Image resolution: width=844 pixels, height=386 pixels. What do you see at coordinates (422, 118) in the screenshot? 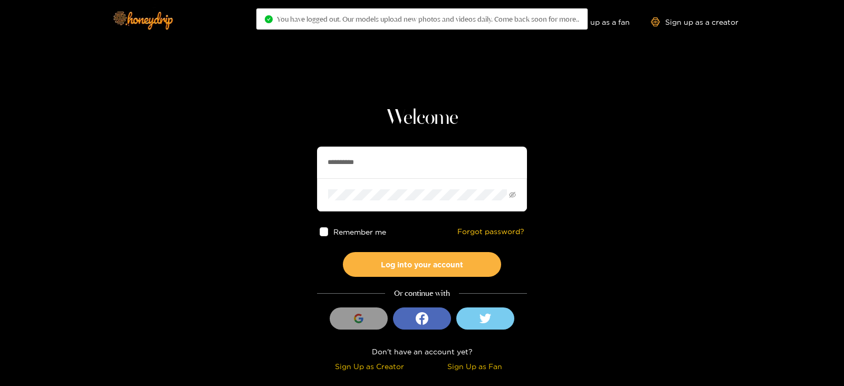
I see `h1: Welcome` at bounding box center [422, 118].